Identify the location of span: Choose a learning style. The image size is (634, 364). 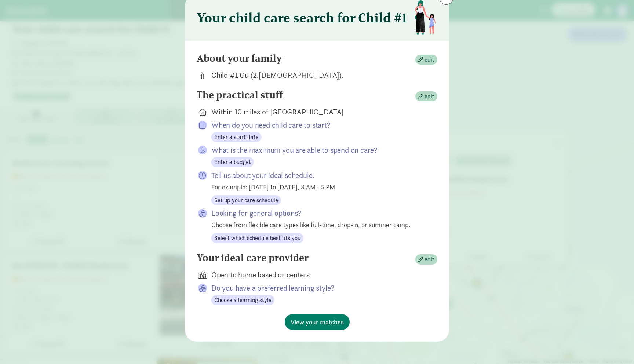
(243, 300).